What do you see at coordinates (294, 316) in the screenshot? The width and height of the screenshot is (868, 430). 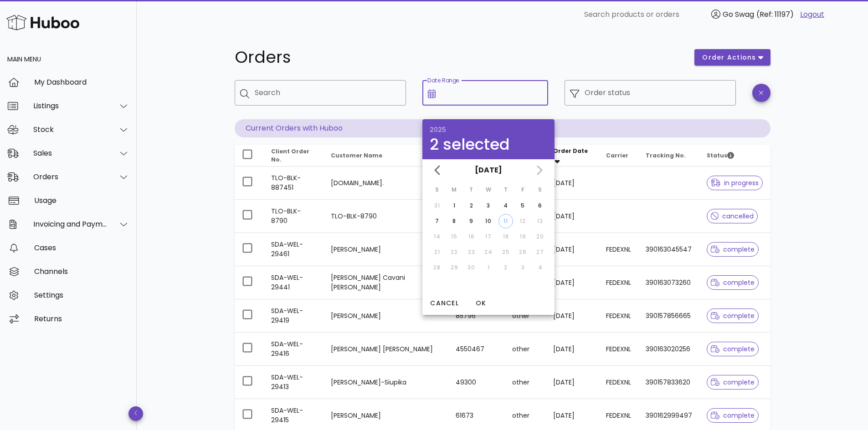 I see `td: SDA-WEL-29419` at bounding box center [294, 316].